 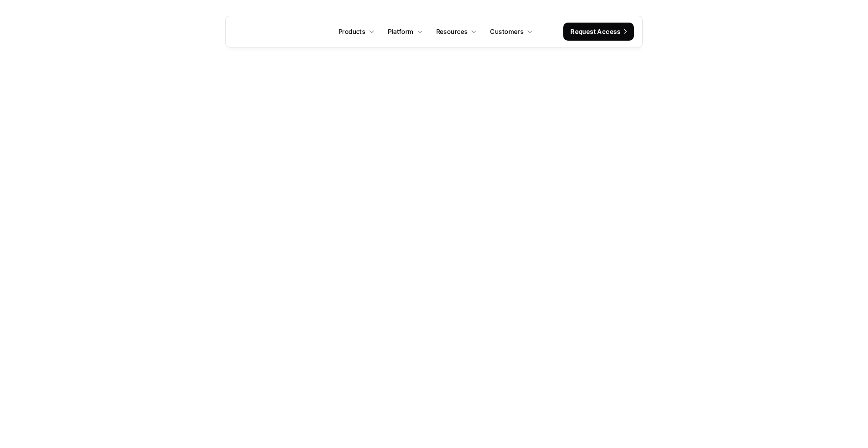 What do you see at coordinates (401, 31) in the screenshot?
I see `p: Platform` at bounding box center [401, 31].